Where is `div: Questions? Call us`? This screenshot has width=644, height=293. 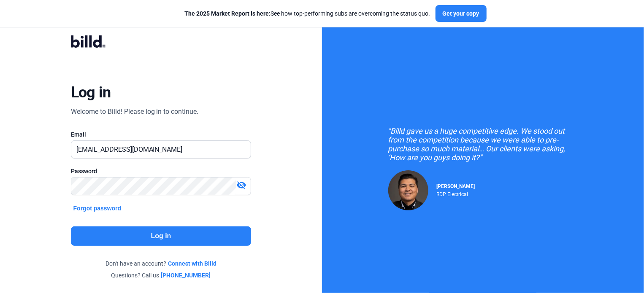 div: Questions? Call us is located at coordinates (161, 275).